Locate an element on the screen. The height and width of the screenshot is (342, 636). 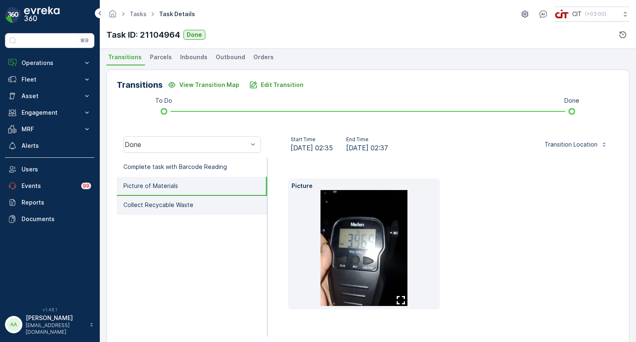
span: Parcels is located at coordinates (161, 57).